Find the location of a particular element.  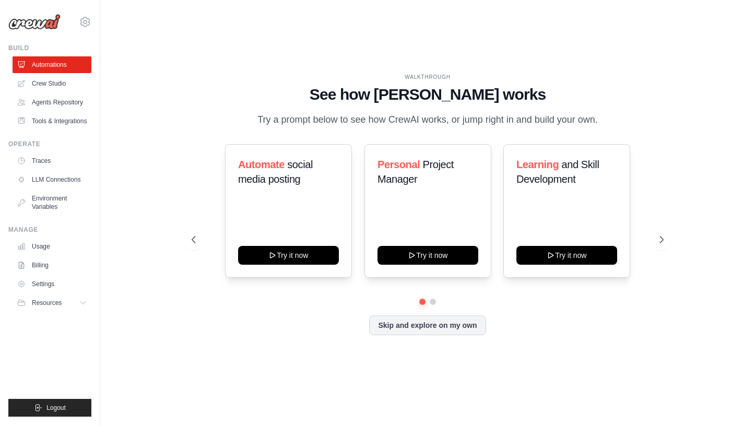

span: Automate is located at coordinates (261, 164).